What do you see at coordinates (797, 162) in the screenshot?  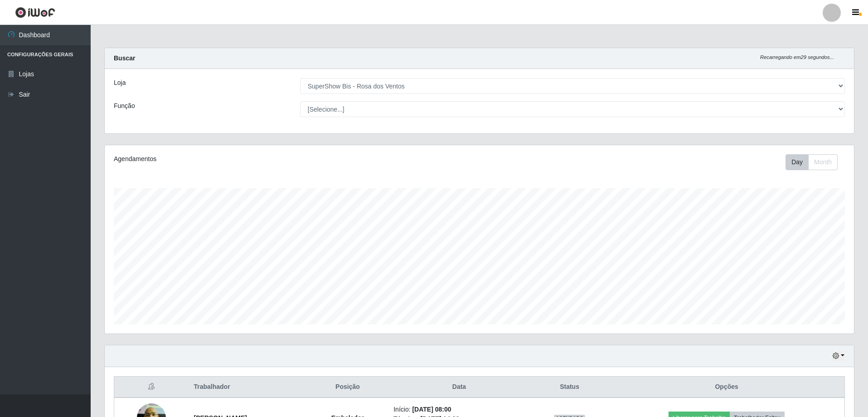 I see `button: Day` at bounding box center [797, 162].